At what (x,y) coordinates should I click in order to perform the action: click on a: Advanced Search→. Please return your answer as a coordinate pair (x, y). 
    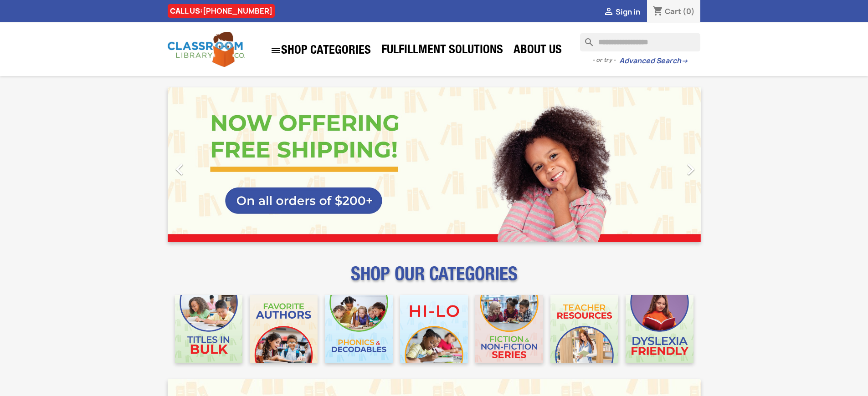
    Looking at the image, I should click on (653, 61).